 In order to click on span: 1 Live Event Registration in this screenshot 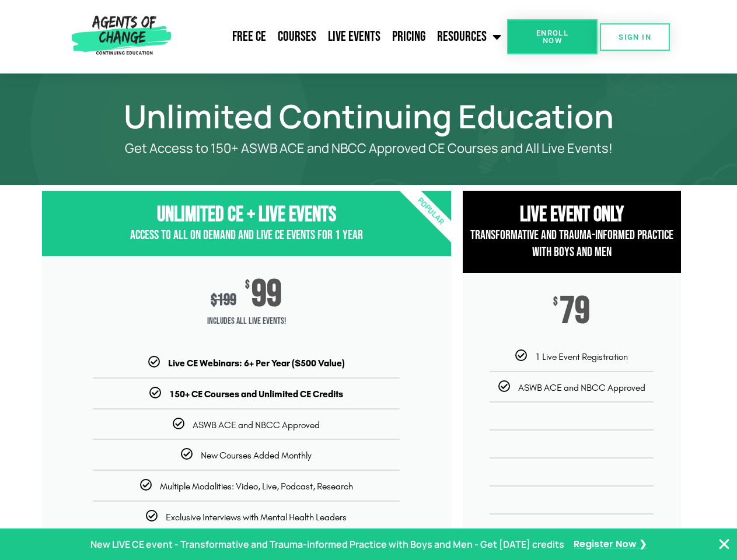, I will do `click(581, 357)`.